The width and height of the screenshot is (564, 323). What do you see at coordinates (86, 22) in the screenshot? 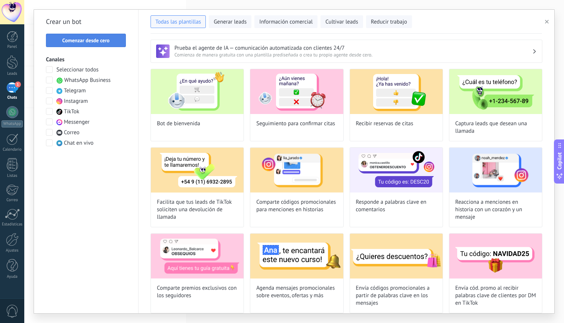
I see `h2: Crear un bot` at bounding box center [86, 22].